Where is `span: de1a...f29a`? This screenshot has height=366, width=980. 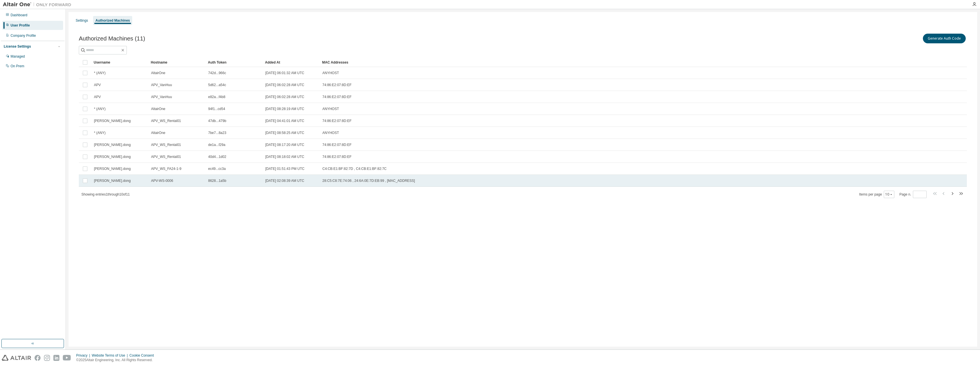
span: de1a...f29a is located at coordinates (217, 145).